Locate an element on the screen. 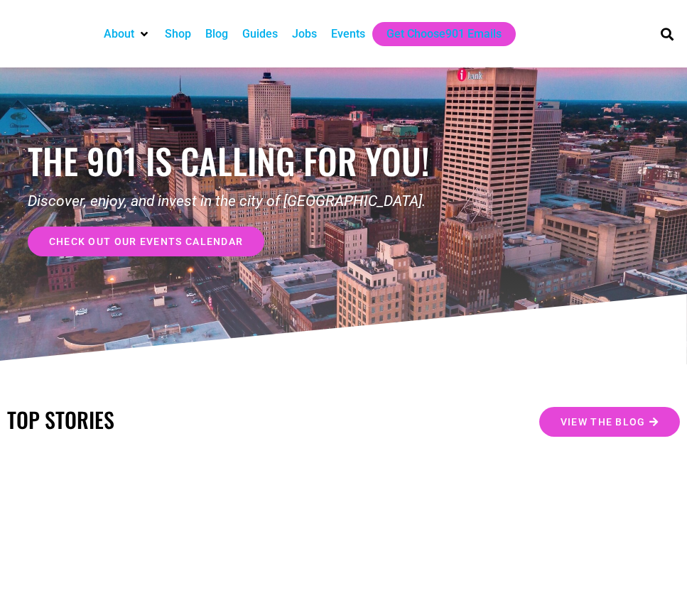 This screenshot has width=687, height=593. a: View the Blog is located at coordinates (609, 422).